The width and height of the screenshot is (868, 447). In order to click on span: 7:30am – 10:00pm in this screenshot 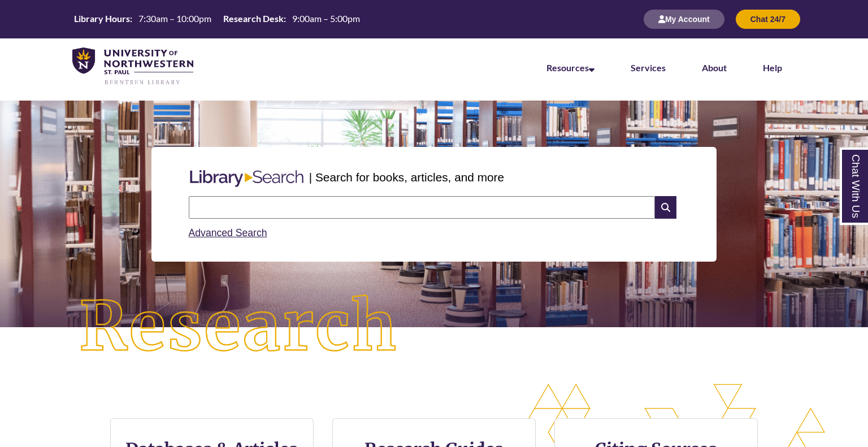, I will do `click(175, 18)`.